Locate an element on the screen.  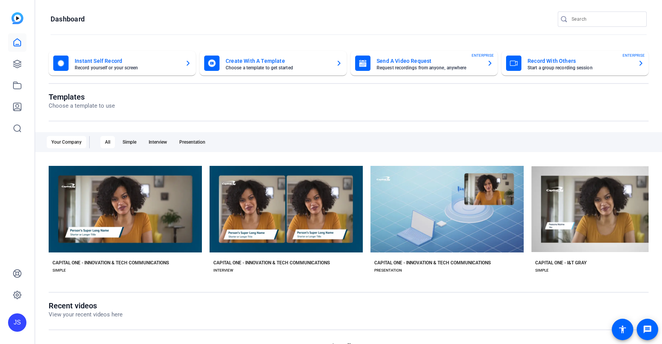
input: Search is located at coordinates (606, 19).